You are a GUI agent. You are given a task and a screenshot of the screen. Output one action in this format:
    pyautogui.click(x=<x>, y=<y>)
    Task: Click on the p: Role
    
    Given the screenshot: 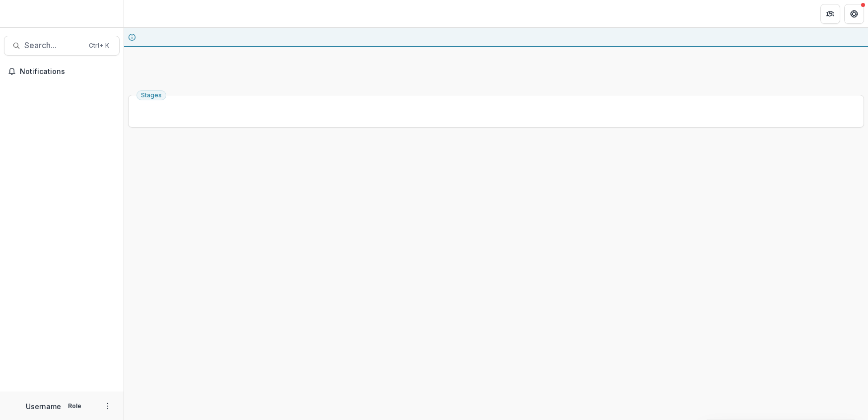 What is the action you would take?
    pyautogui.click(x=74, y=406)
    